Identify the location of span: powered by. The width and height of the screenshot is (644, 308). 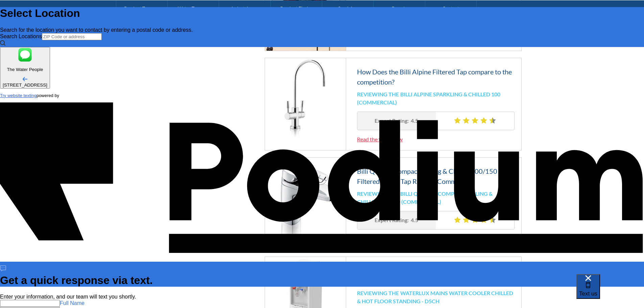
(48, 95).